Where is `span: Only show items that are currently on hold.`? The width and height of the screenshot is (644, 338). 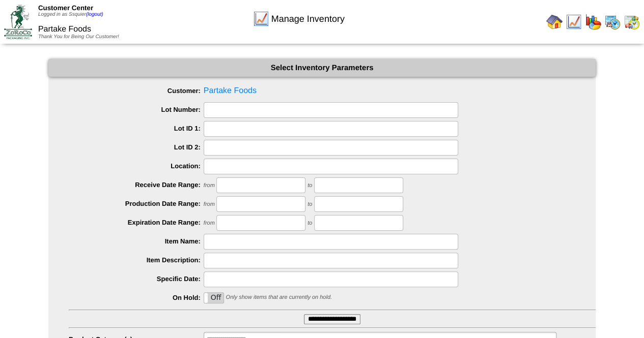
span: Only show items that are currently on hold. is located at coordinates (279, 298).